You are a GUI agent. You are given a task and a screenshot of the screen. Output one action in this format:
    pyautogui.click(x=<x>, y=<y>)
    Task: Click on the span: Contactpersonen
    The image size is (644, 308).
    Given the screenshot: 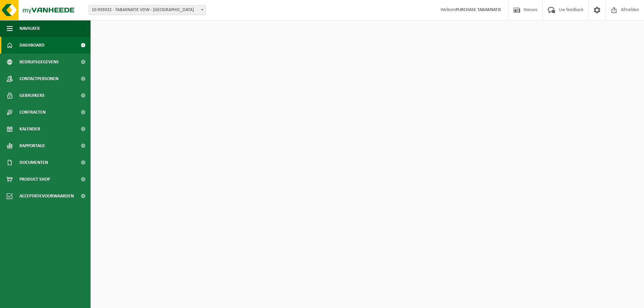 What is the action you would take?
    pyautogui.click(x=39, y=79)
    